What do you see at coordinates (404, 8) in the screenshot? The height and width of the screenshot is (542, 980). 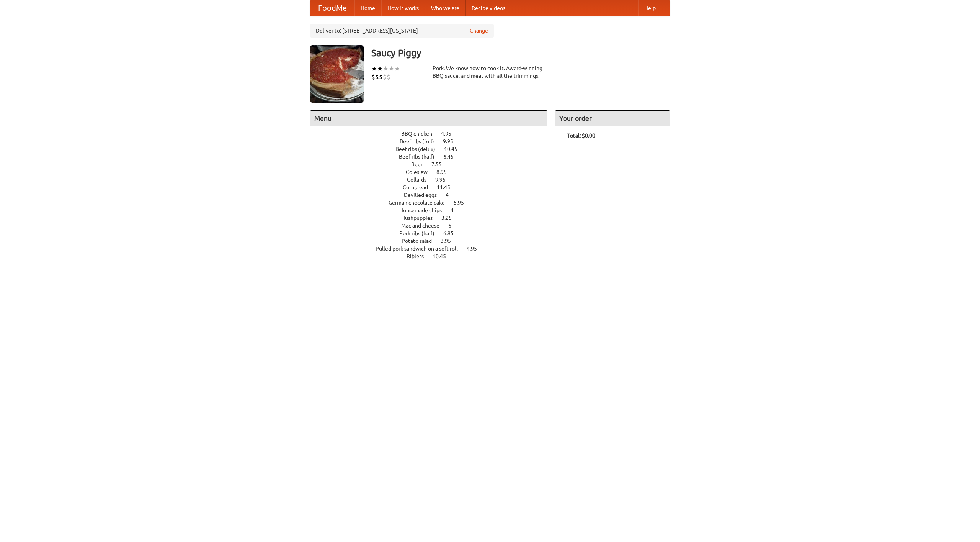 I see `a: How it works` at bounding box center [404, 8].